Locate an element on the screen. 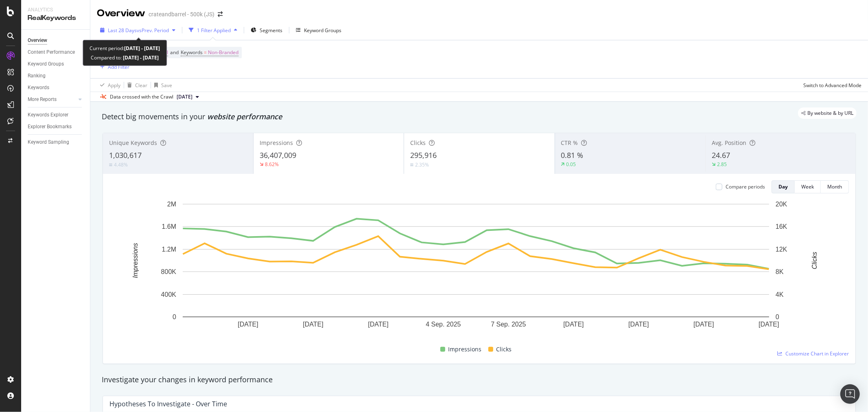 Image resolution: width=868 pixels, height=412 pixels. div: arrow-right-arrow-left is located at coordinates (220, 14).